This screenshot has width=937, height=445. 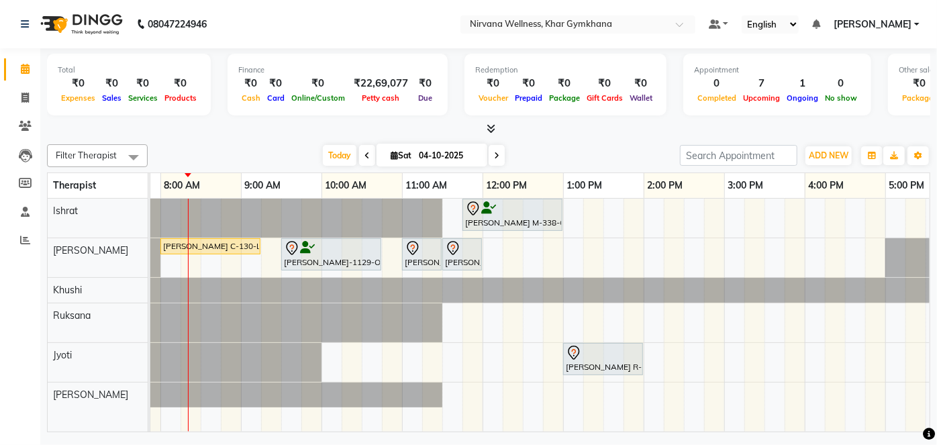 What do you see at coordinates (346, 185) in the screenshot?
I see `a: 10:00 AM` at bounding box center [346, 185].